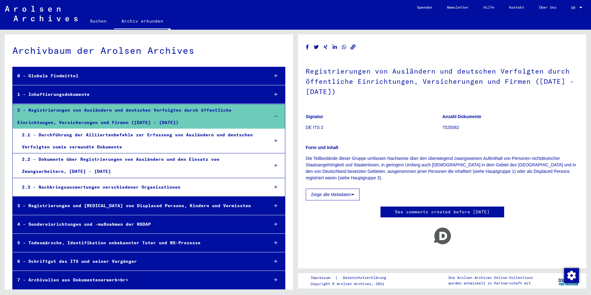 This screenshot has height=295, width=591. Describe the element at coordinates (138, 94) in the screenshot. I see `div: 1 - Inhaftierungsdokumente` at that location.